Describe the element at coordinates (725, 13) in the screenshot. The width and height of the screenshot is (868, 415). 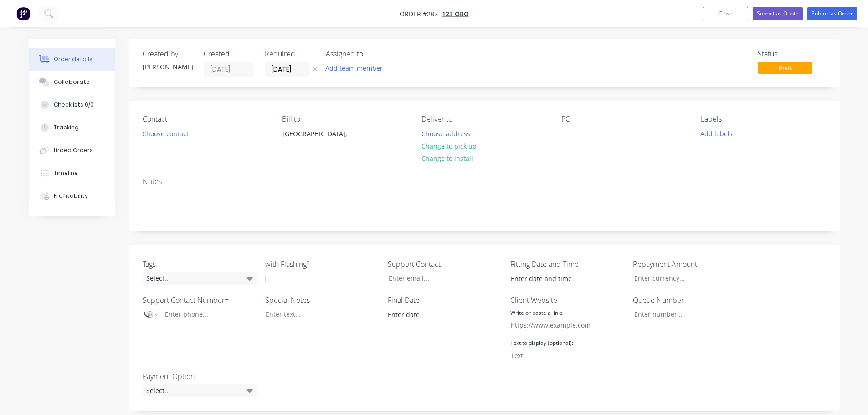
I see `button: Close` at that location.